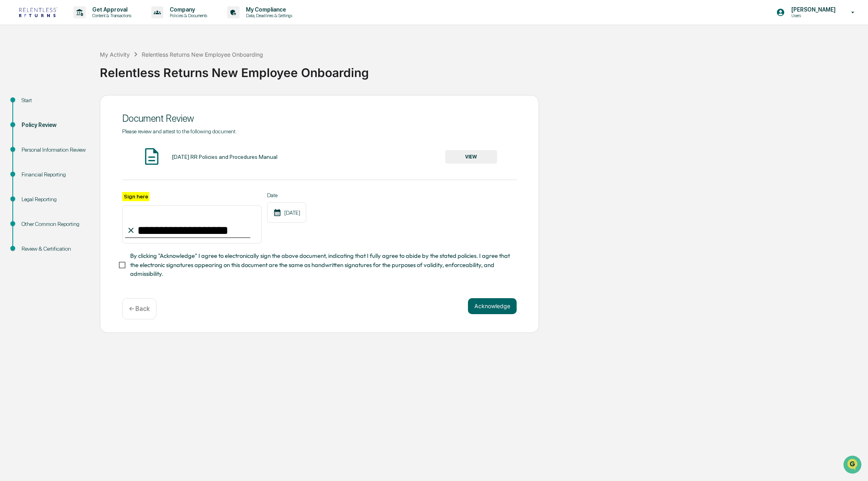 This screenshot has width=868, height=481. Describe the element at coordinates (187, 15) in the screenshot. I see `p: Policies & Documents` at that location.